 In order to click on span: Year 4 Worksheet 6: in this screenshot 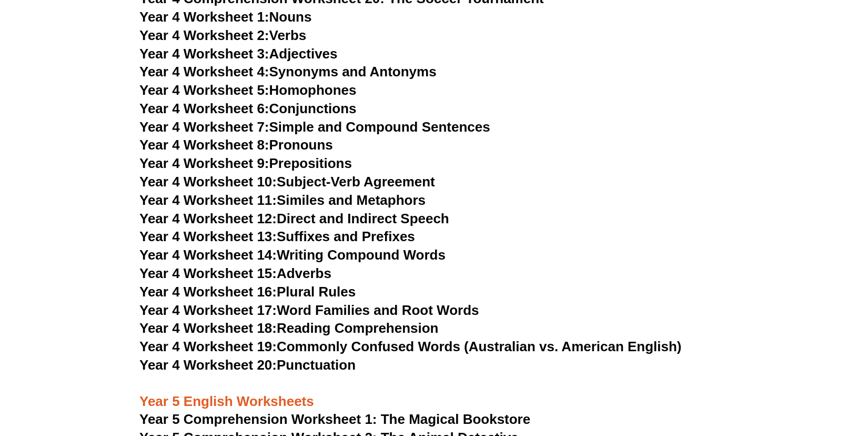, I will do `click(204, 108)`.